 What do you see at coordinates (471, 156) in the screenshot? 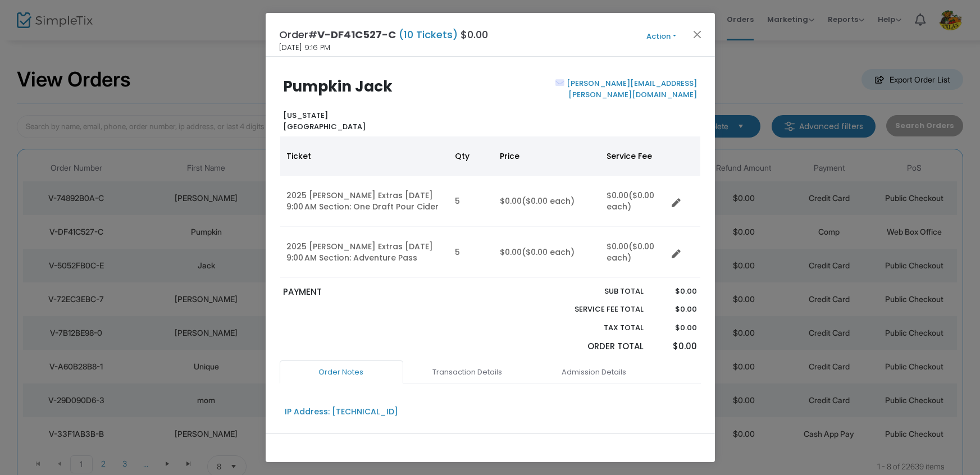
I see `th: Qty` at bounding box center [471, 156].